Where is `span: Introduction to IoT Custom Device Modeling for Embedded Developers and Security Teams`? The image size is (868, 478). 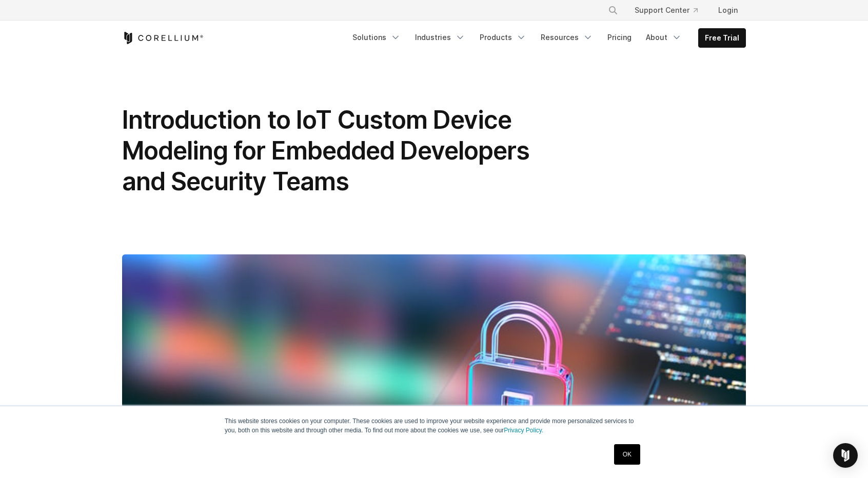 span: Introduction to IoT Custom Device Modeling for Embedded Developers and Security Teams is located at coordinates (326, 150).